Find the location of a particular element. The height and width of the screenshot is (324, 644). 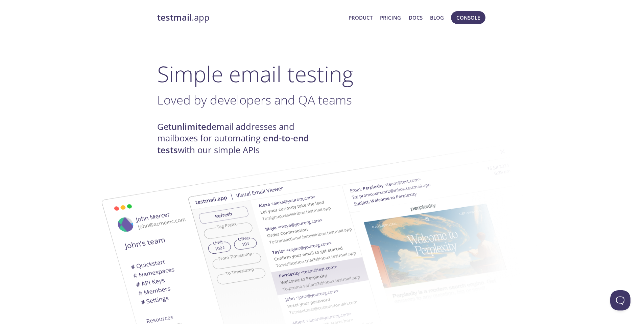

h4: Get email addresses and mailboxes for automating with our simple APIs is located at coordinates (240, 138).